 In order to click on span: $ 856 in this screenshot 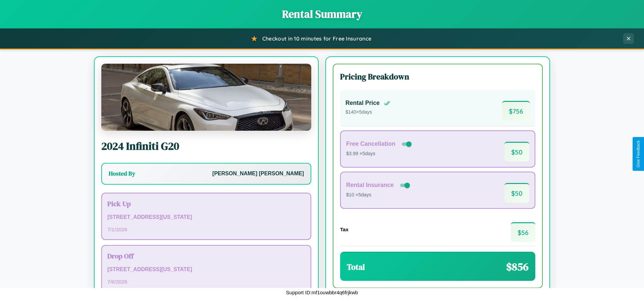, I will do `click(517, 267)`.